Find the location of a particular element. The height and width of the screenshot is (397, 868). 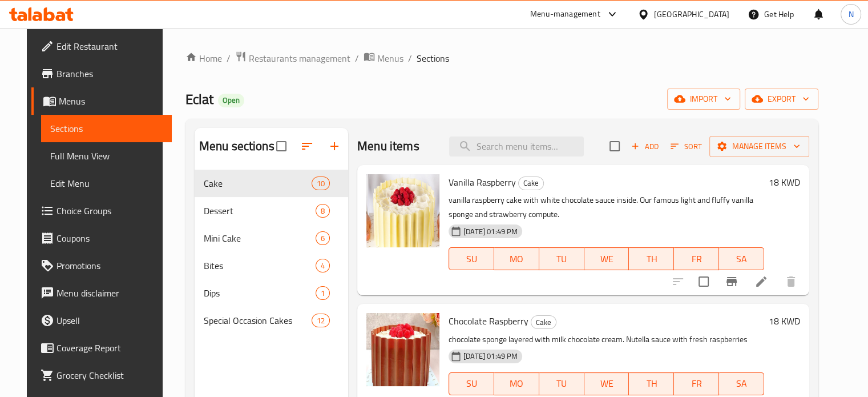

span: Sort items is located at coordinates (686, 146).